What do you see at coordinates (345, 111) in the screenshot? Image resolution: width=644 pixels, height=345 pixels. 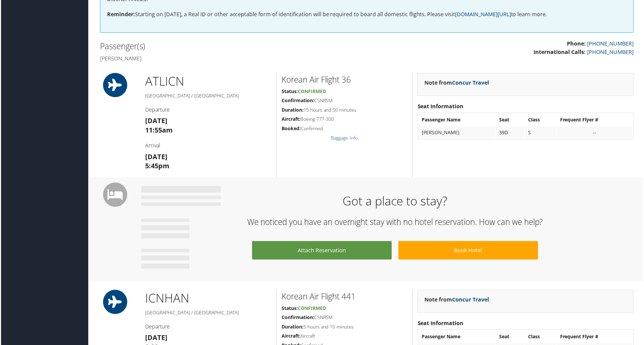 I see `h5: 15 hours and 50 minutes` at bounding box center [345, 111].